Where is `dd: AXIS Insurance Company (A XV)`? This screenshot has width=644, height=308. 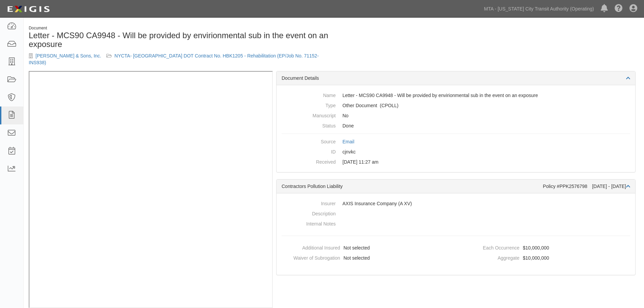 dd: AXIS Insurance Company (A XV) is located at coordinates (456, 204).